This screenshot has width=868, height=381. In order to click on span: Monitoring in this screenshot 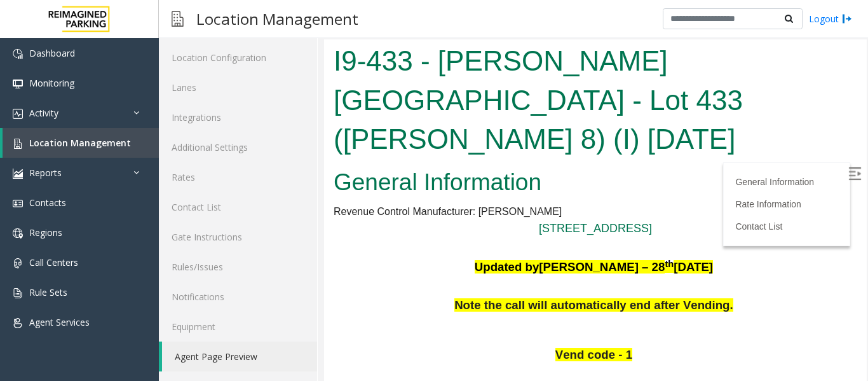, I will do `click(52, 83)`.